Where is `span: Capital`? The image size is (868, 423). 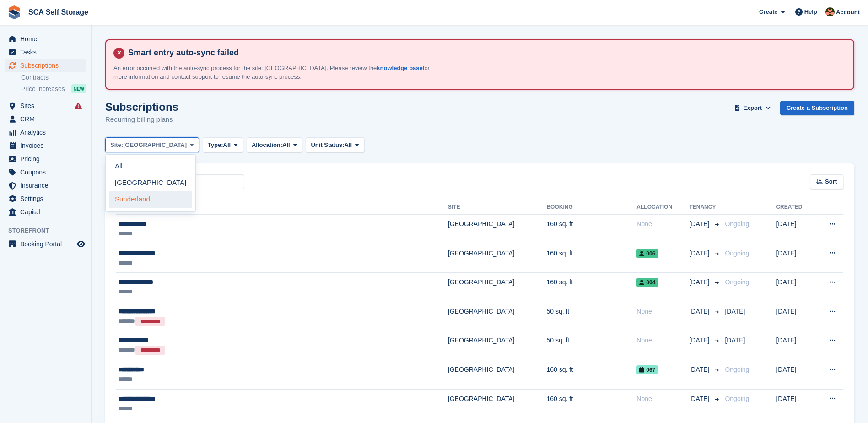 span: Capital is located at coordinates (48, 212).